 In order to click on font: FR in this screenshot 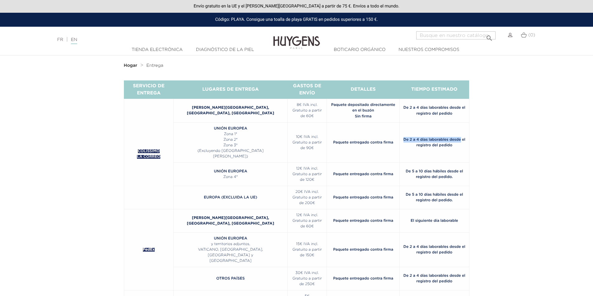, I will do `click(60, 40)`.